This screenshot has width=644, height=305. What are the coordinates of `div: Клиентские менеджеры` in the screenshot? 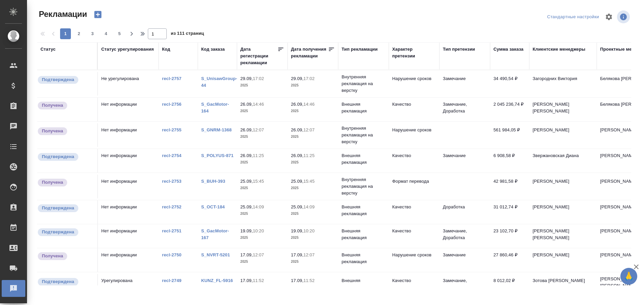 It's located at (559, 49).